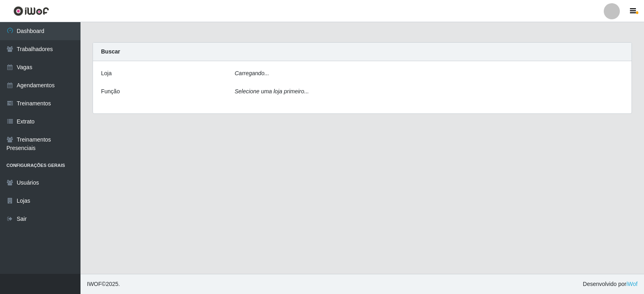  Describe the element at coordinates (110, 91) in the screenshot. I see `label: Função` at that location.